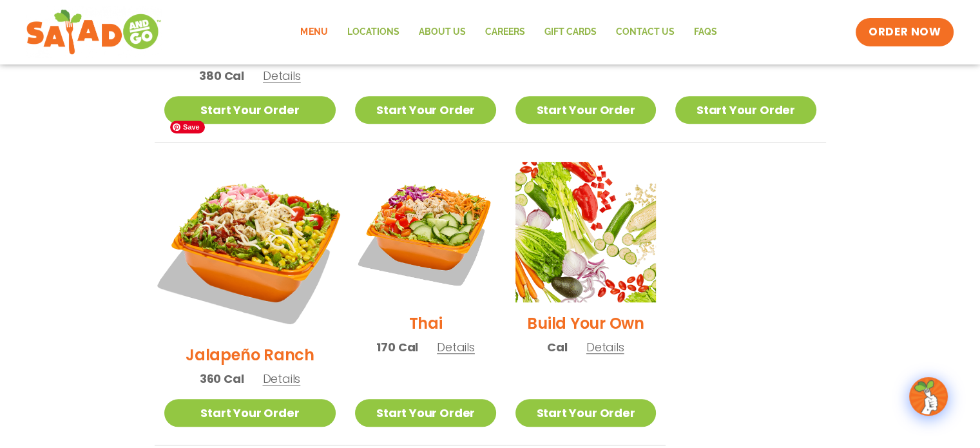 The width and height of the screenshot is (980, 448). What do you see at coordinates (397, 347) in the screenshot?
I see `span: 170 Cal` at bounding box center [397, 347].